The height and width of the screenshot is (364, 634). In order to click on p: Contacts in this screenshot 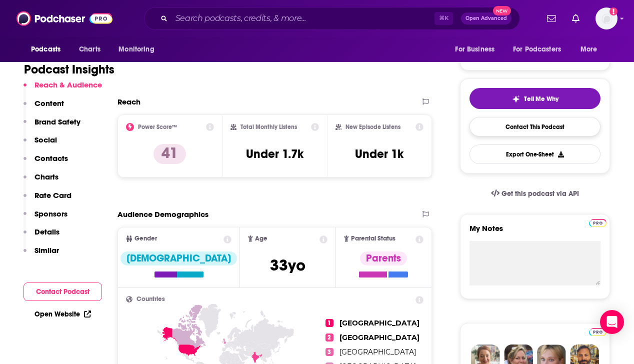, I will do `click(51, 158)`.